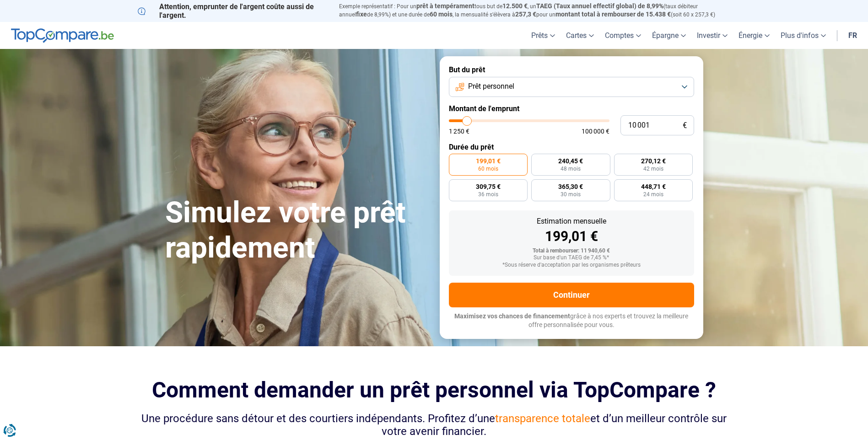 The width and height of the screenshot is (868, 440). I want to click on p: Attention, emprunter de l'argent coûte aussi de l'argent., so click(233, 11).